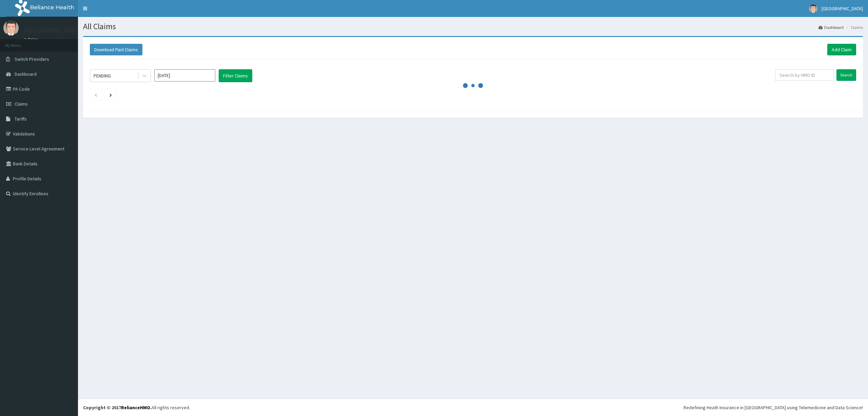  I want to click on a: Online, so click(32, 39).